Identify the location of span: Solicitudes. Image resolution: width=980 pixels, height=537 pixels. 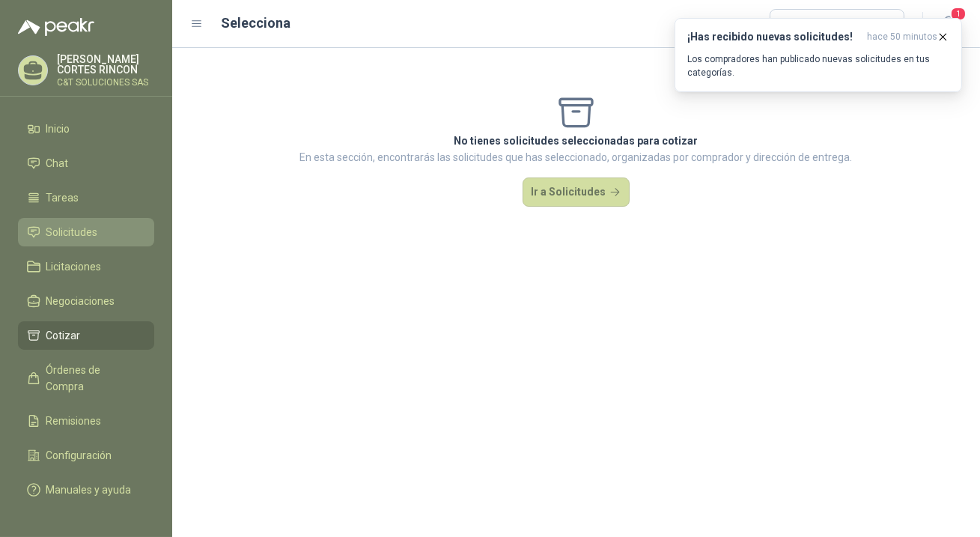
(72, 233).